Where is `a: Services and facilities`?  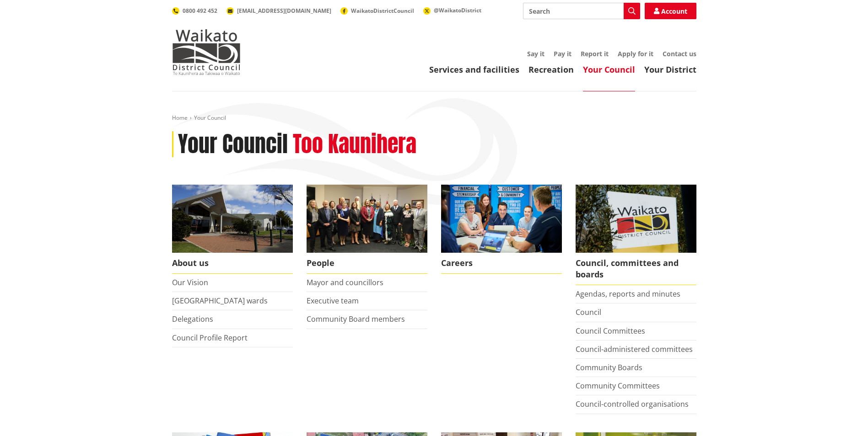 a: Services and facilities is located at coordinates (474, 69).